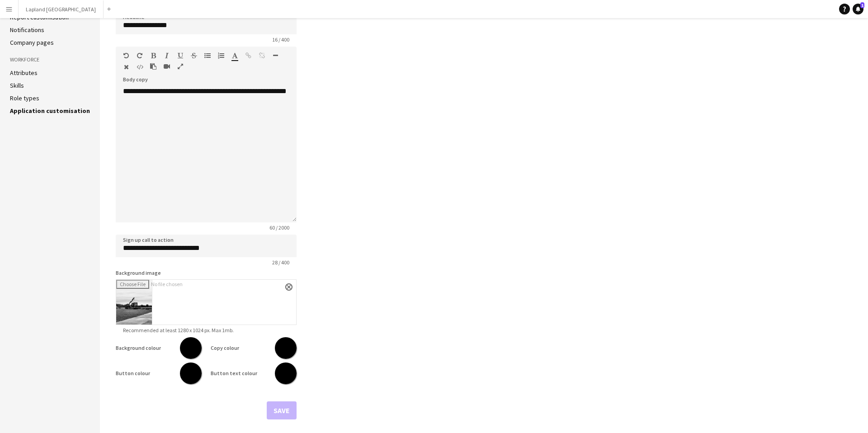  I want to click on button: Ordered List, so click(221, 56).